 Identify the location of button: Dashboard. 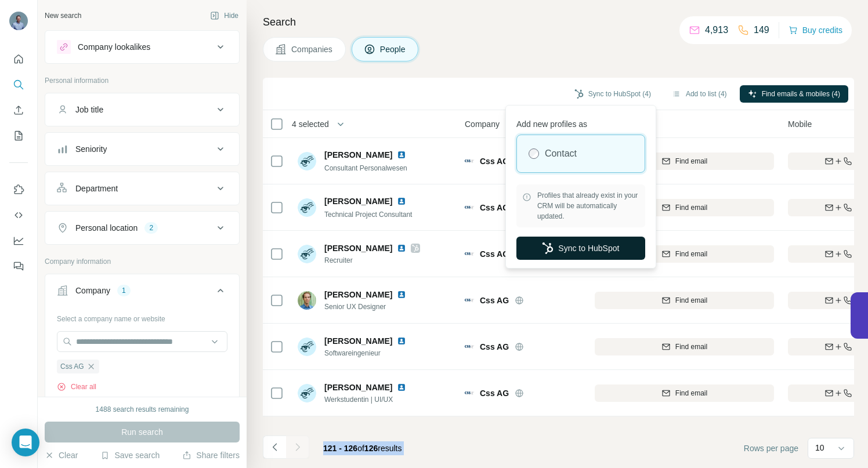
(19, 240).